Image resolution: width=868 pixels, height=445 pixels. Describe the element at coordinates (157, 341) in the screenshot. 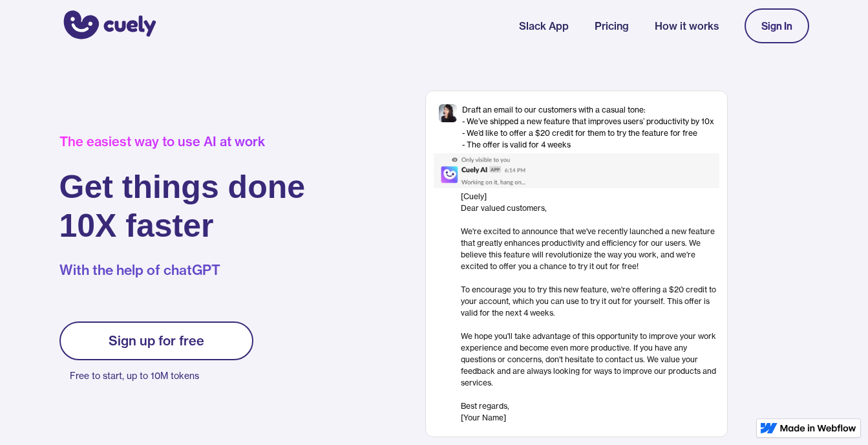

I see `div: Sign up for free` at that location.